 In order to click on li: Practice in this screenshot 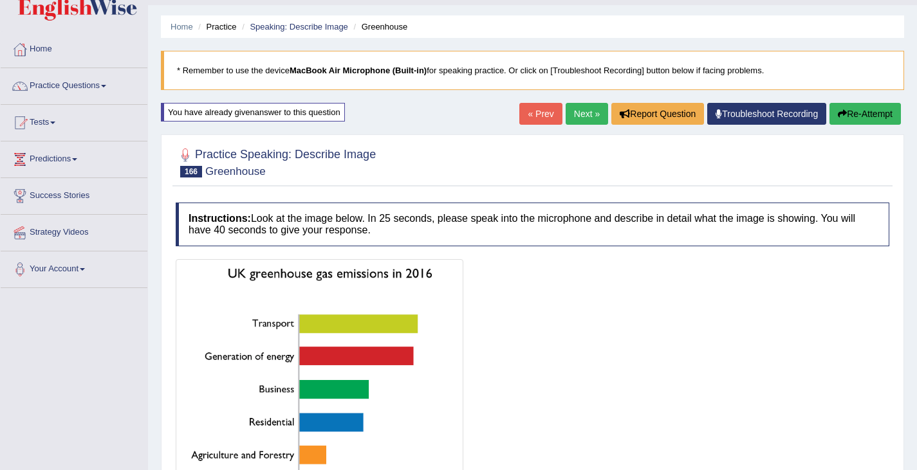, I will do `click(215, 26)`.